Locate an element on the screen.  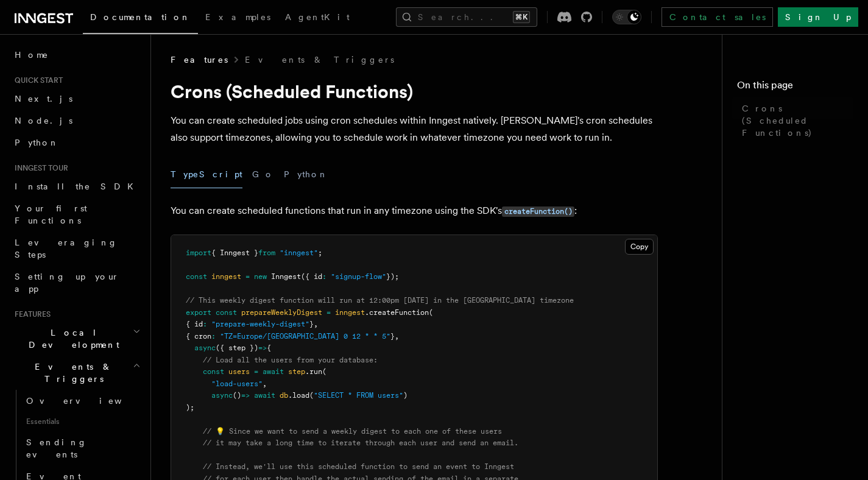
button: Search...⌘K is located at coordinates (467, 17).